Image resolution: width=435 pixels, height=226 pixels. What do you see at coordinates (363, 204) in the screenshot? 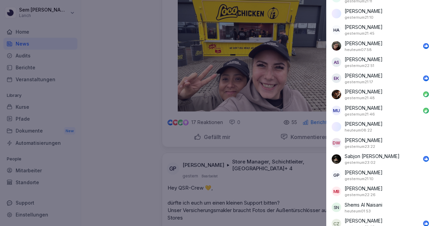
I see `p: Shems Al Naisani` at bounding box center [363, 204].